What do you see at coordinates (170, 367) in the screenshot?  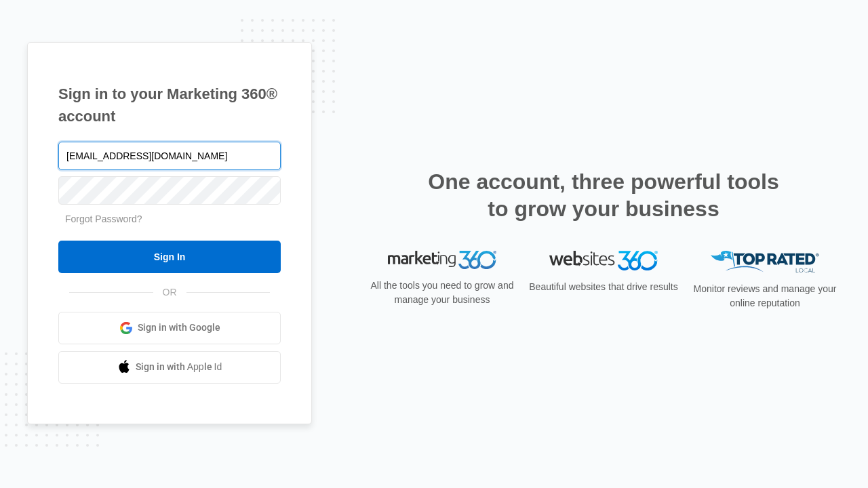 I see `a: Sign in with Apple Id` at bounding box center [170, 367].